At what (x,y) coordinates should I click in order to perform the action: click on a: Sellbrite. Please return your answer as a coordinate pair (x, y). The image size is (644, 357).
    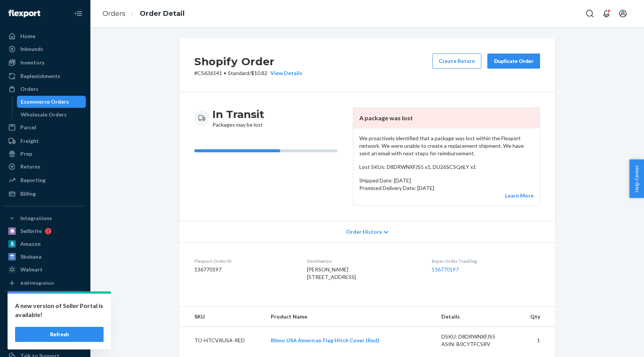
    Looking at the image, I should click on (45, 231).